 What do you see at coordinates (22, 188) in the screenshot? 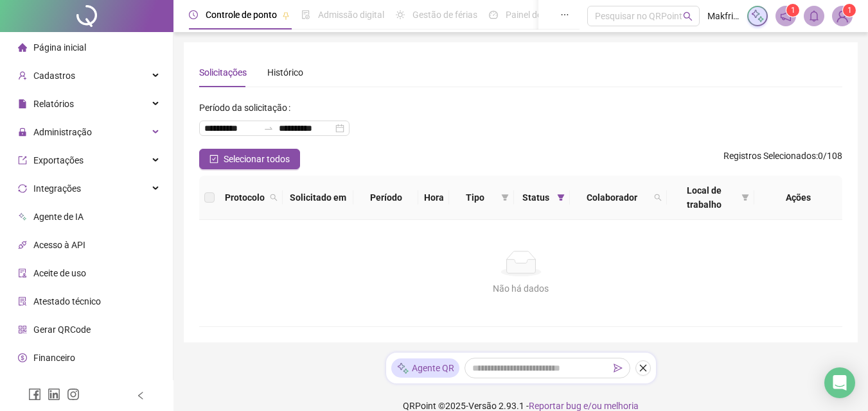
I see `span: sync` at bounding box center [22, 188].